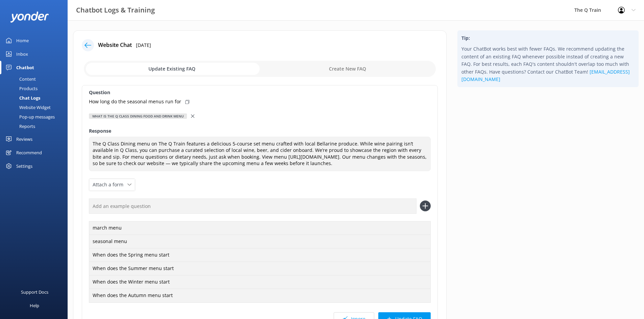 The image size is (644, 319). Describe the element at coordinates (22, 54) in the screenshot. I see `div: Inbox` at that location.